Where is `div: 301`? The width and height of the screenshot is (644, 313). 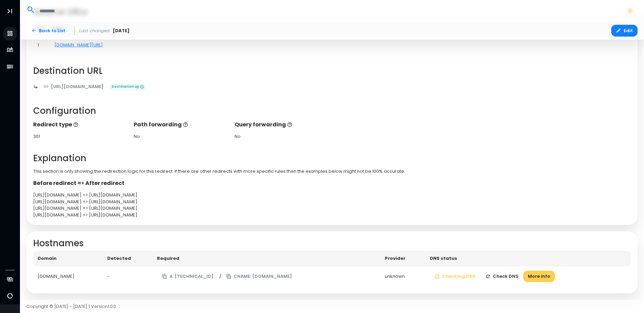
div: 301 is located at coordinates (80, 137).